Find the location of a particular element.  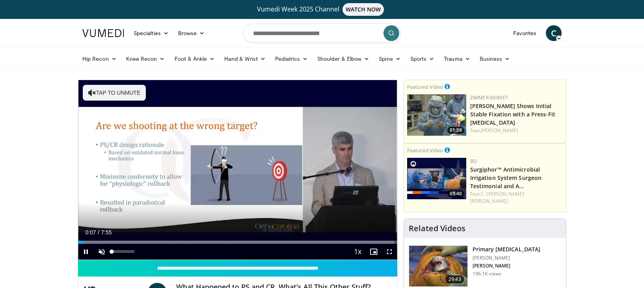

a: Spine is located at coordinates (389, 59).